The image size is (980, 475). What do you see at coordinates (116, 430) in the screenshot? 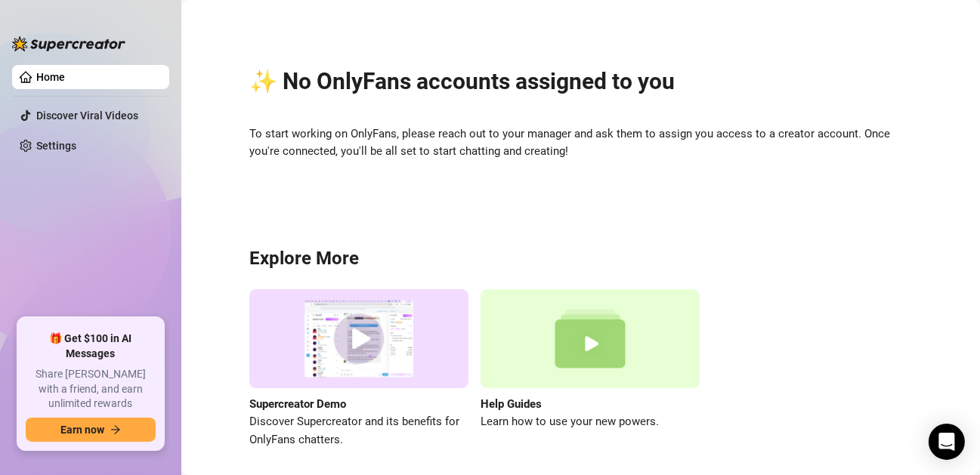
I see `span: arrow-right` at bounding box center [116, 430].